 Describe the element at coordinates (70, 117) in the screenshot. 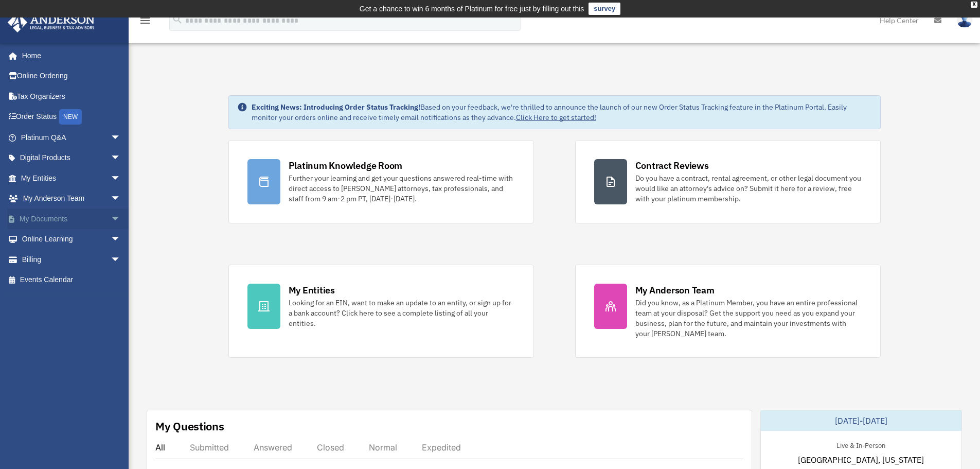

I see `div: NEW` at that location.